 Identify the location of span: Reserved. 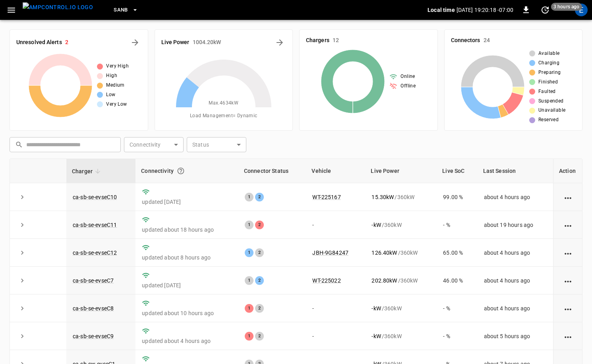
(548, 120).